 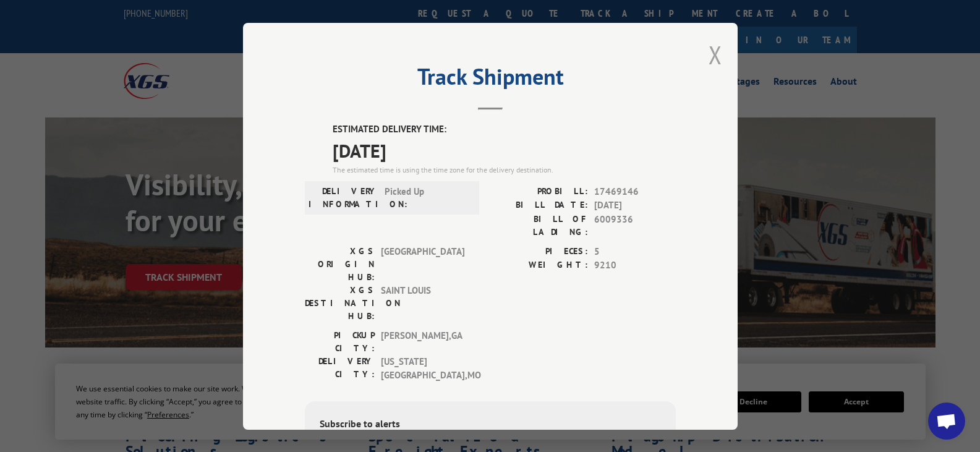 I want to click on span: 17469146, so click(x=635, y=191).